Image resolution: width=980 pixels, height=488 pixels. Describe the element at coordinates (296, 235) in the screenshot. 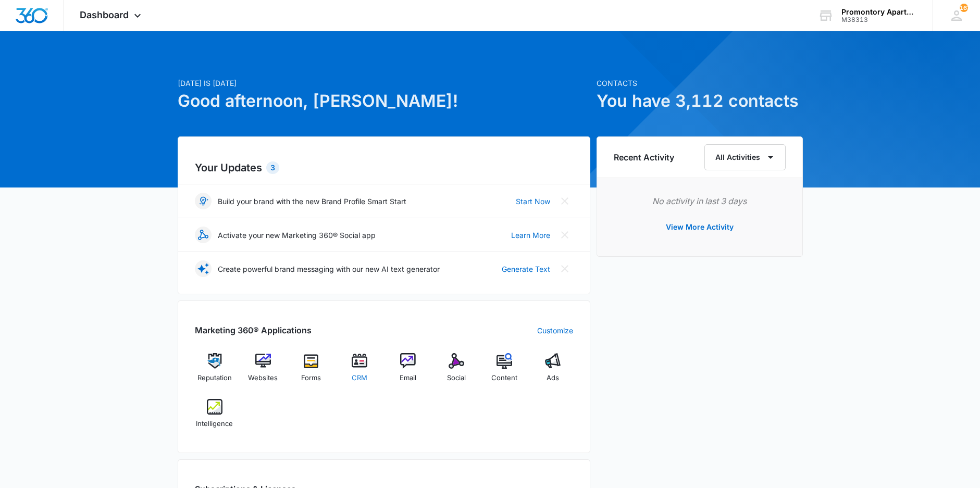

I see `p: Activate your new Marketing 360® Social app` at that location.